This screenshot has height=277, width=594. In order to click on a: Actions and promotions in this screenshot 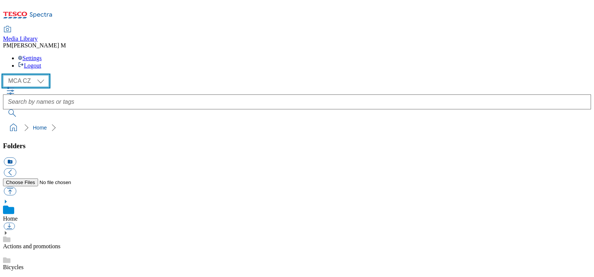, I will do `click(32, 246)`.